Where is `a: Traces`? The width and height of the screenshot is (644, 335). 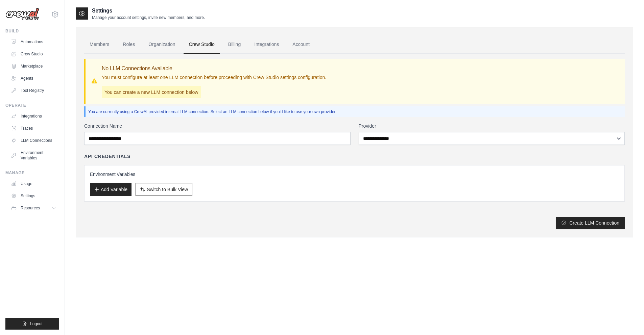 a: Traces is located at coordinates (33, 128).